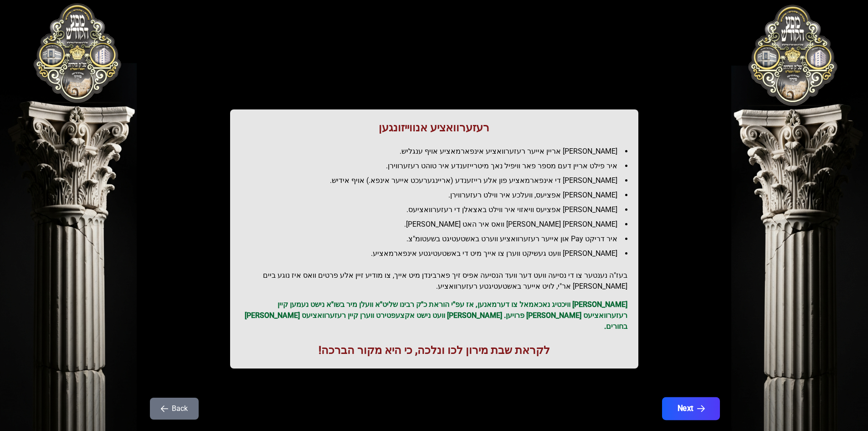 The height and width of the screenshot is (431, 868). I want to click on h2: בעז"ה נענטער צו די נסיעה וועט דער וועד הנסיעה אפיס זיך פארבינדן מיט אייך, צו מודיע זיין אלע פרטים..., so click(434, 281).